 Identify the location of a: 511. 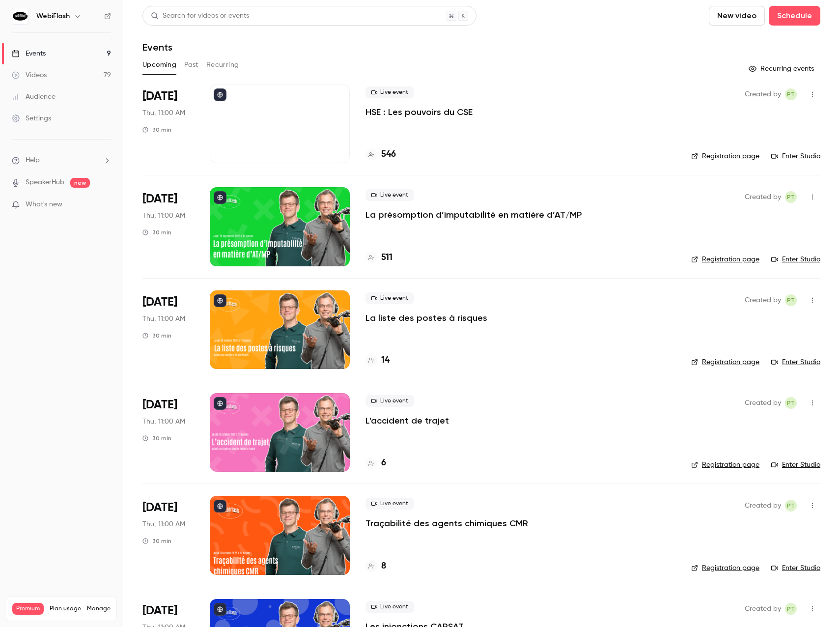
(379, 258).